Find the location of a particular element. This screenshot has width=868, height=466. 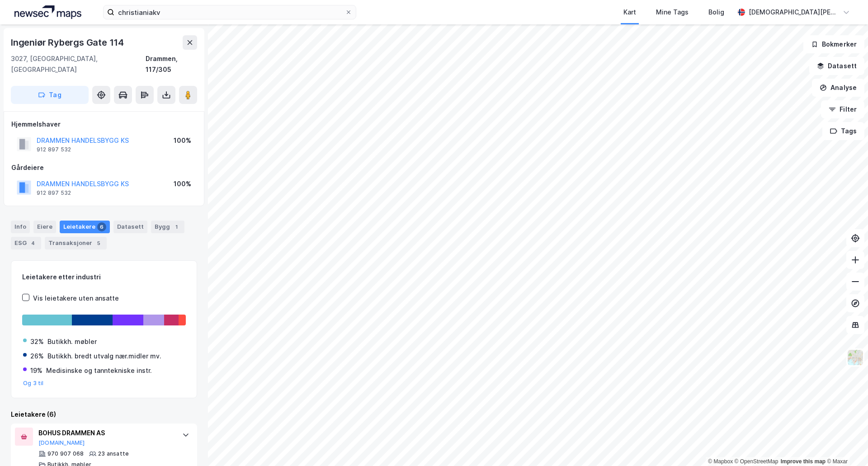

div: Leietakere (6) is located at coordinates (104, 414).